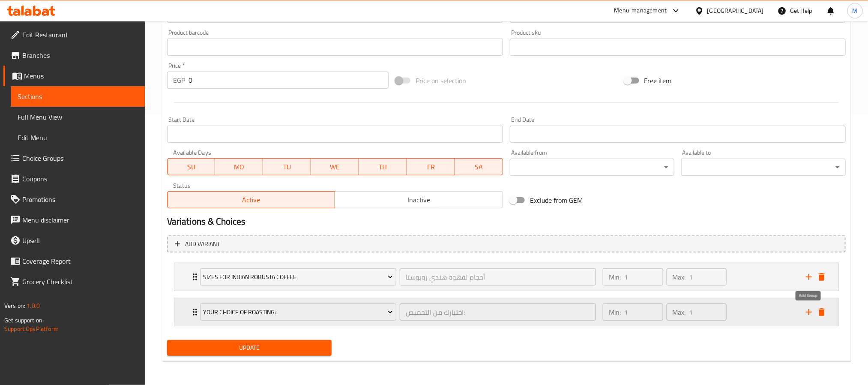 The image size is (868, 385). What do you see at coordinates (74, 34) in the screenshot?
I see `a: Edit Restaurant` at bounding box center [74, 34].